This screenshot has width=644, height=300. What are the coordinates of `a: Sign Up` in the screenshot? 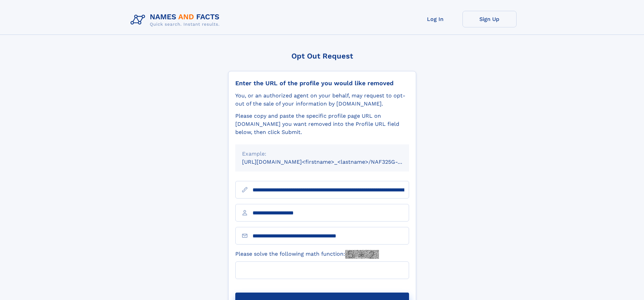 It's located at (490, 19).